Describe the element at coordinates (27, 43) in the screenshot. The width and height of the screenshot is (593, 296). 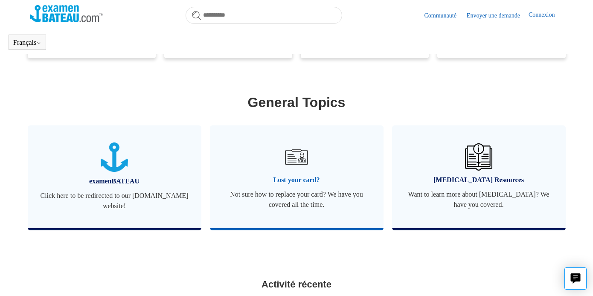
I see `button: Français` at that location.